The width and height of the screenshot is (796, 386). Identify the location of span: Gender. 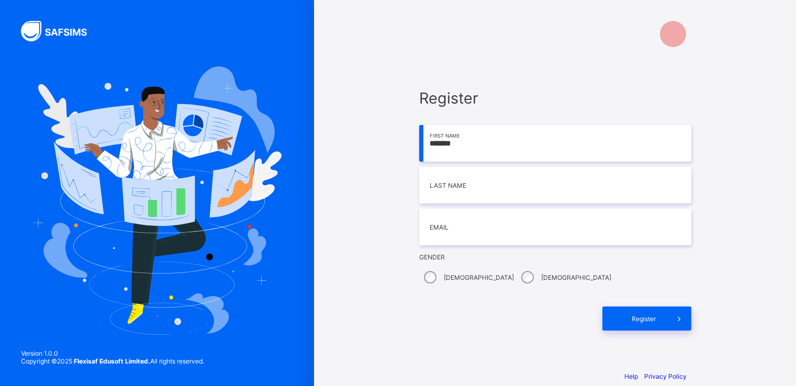
(555, 257).